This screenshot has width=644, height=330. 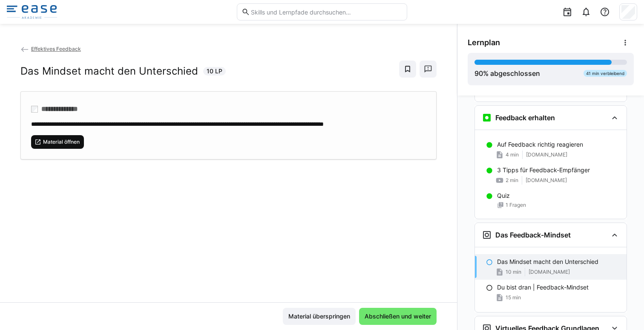 What do you see at coordinates (513, 297) in the screenshot?
I see `span: 15 min` at bounding box center [513, 297].